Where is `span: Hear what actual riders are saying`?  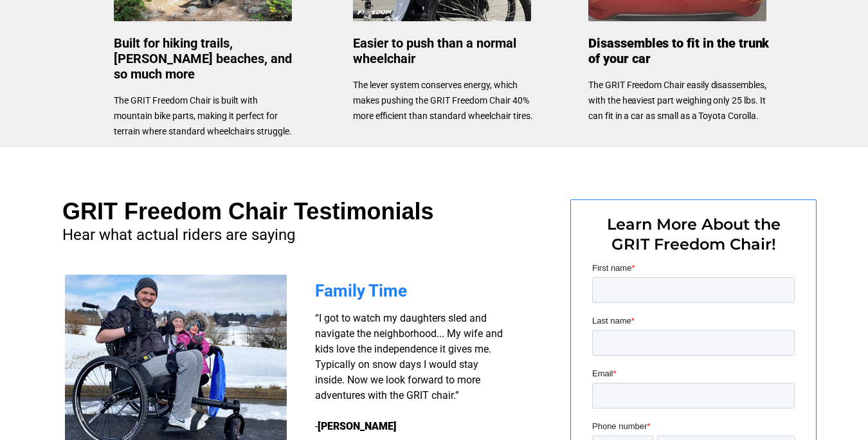 span: Hear what actual riders are saying is located at coordinates (178, 235).